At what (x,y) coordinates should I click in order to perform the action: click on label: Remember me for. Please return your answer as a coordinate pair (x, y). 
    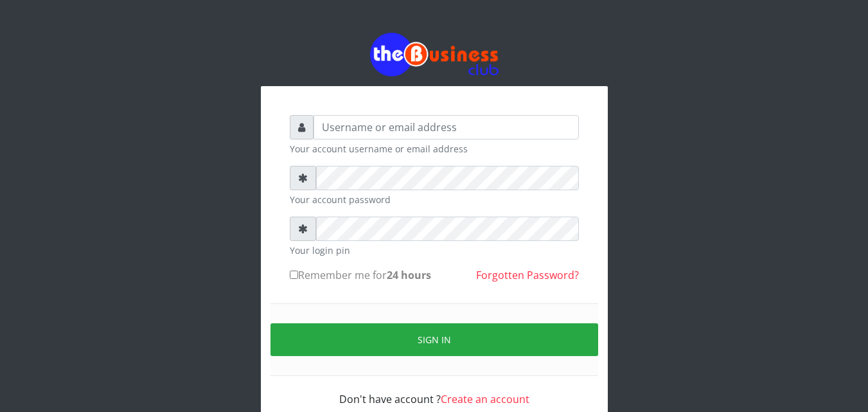
    Looking at the image, I should click on (360, 275).